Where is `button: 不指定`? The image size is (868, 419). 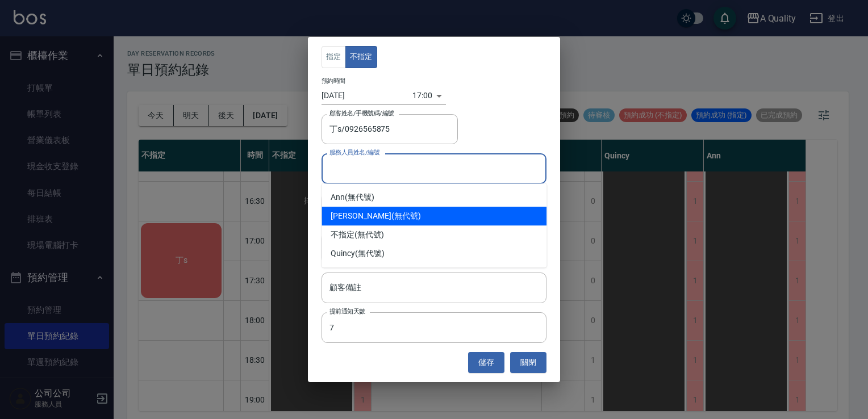
button: 不指定 is located at coordinates (361, 57).